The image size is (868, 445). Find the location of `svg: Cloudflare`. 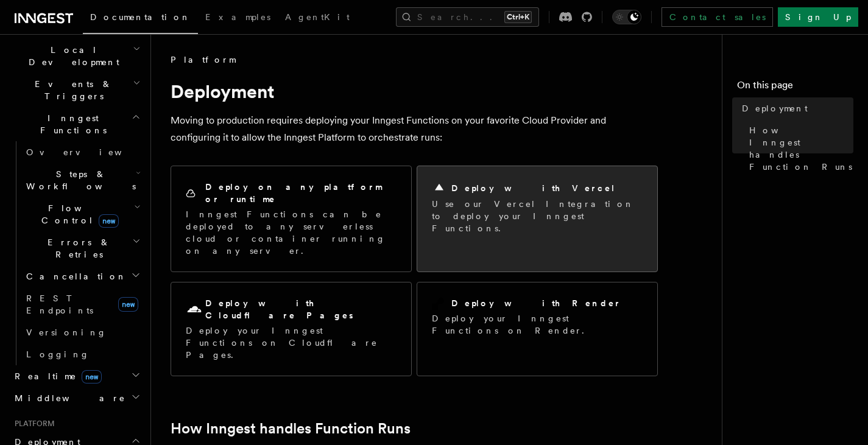

svg: Cloudflare is located at coordinates (195, 310).